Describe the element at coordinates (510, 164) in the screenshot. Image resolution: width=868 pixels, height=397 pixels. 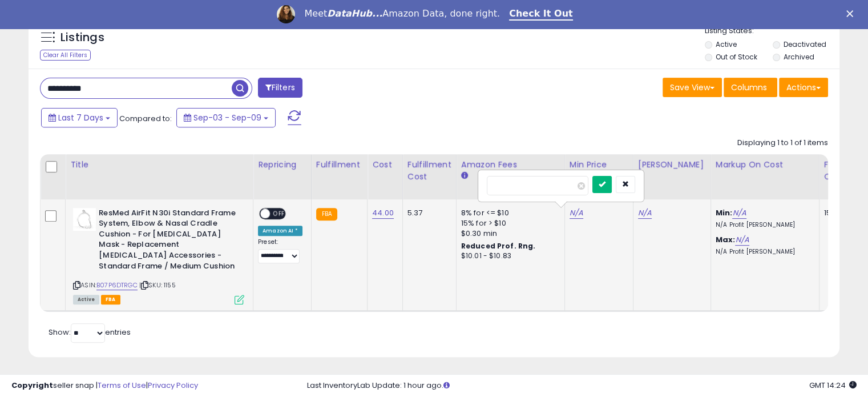
I see `div: Amazon Fees` at that location.